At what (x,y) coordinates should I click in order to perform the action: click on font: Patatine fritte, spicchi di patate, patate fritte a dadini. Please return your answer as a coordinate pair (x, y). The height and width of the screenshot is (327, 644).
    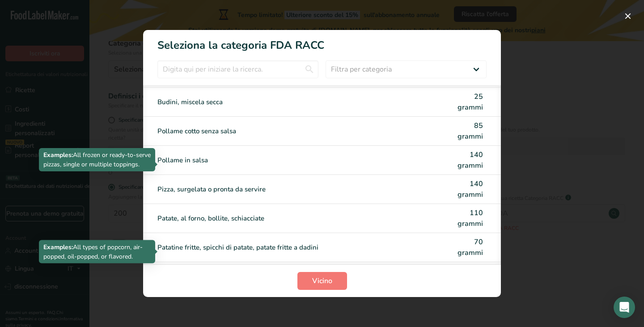
    Looking at the image, I should click on (238, 247).